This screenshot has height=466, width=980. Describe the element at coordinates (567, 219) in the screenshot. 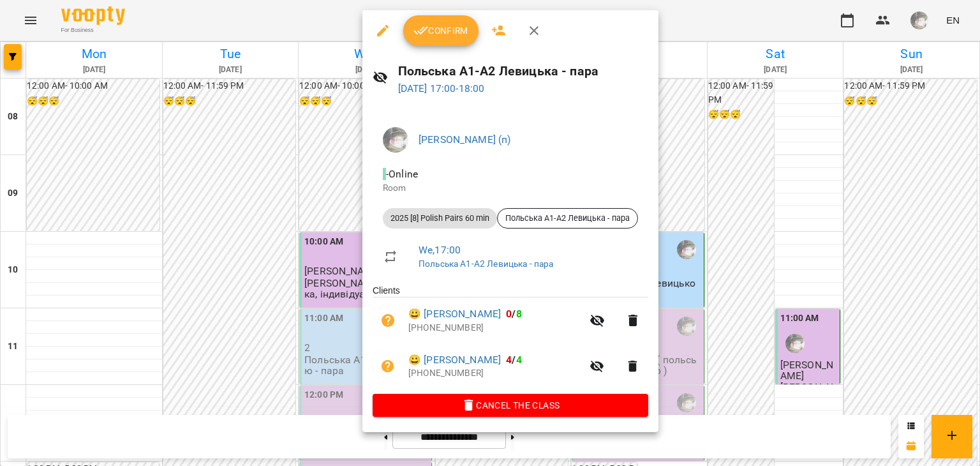

I see `div: Польська А1-А2 Левицька - пара` at that location.